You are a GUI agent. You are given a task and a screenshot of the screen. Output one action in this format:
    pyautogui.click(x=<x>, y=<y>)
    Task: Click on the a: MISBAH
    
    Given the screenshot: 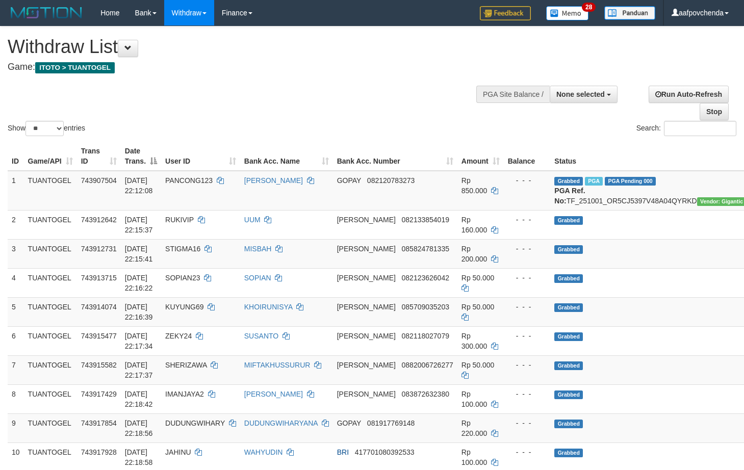 What is the action you would take?
    pyautogui.click(x=258, y=249)
    